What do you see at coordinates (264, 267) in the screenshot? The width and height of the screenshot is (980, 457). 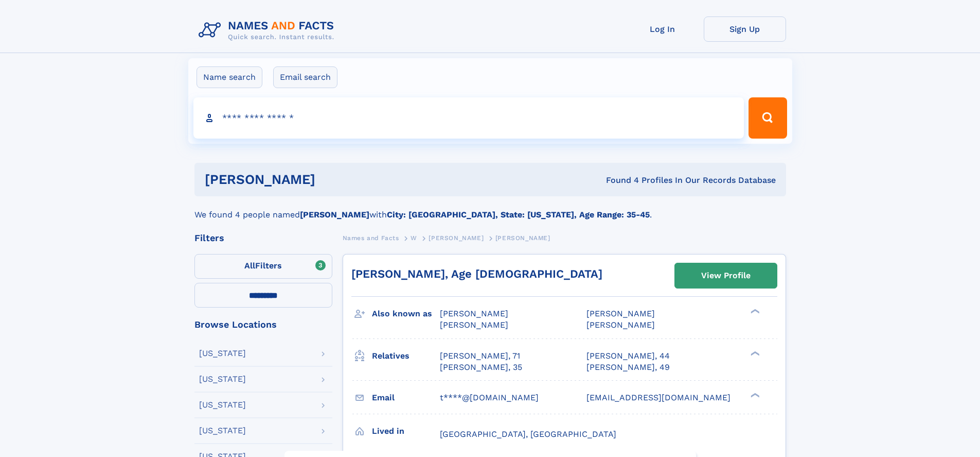 I see `label: Filters` at bounding box center [264, 267].